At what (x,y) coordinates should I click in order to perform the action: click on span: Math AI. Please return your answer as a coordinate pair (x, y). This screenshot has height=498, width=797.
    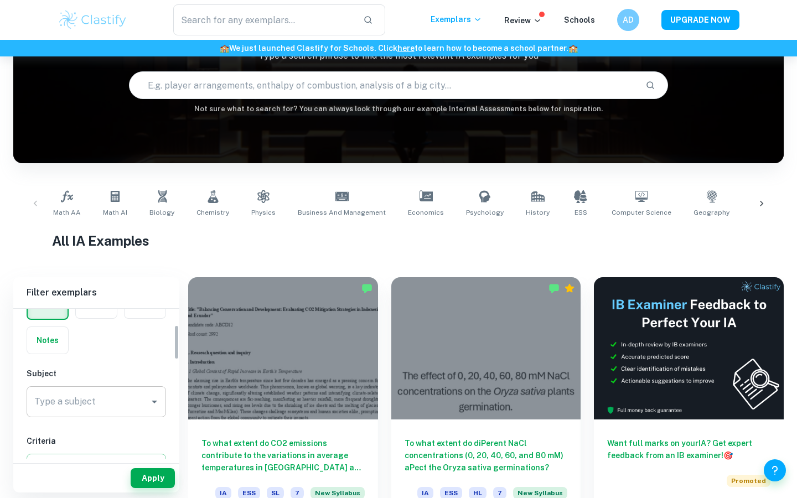
    Looking at the image, I should click on (115, 213).